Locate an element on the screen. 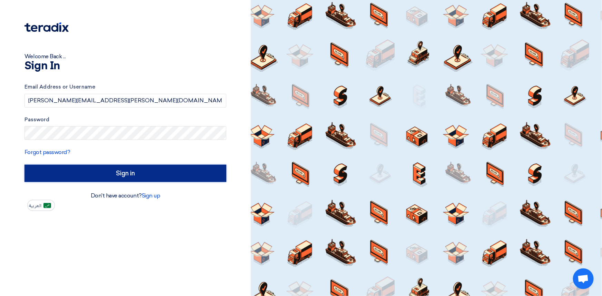 The width and height of the screenshot is (602, 296). div: Don't have account? is located at coordinates (125, 196).